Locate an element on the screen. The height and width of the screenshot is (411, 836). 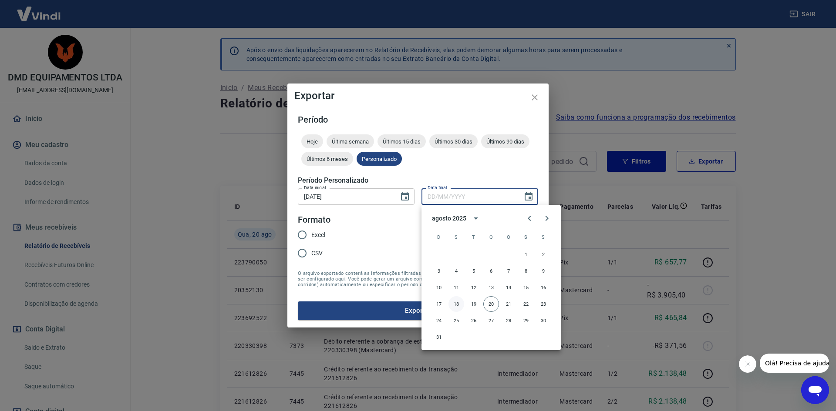
button: 29 is located at coordinates (526, 321).